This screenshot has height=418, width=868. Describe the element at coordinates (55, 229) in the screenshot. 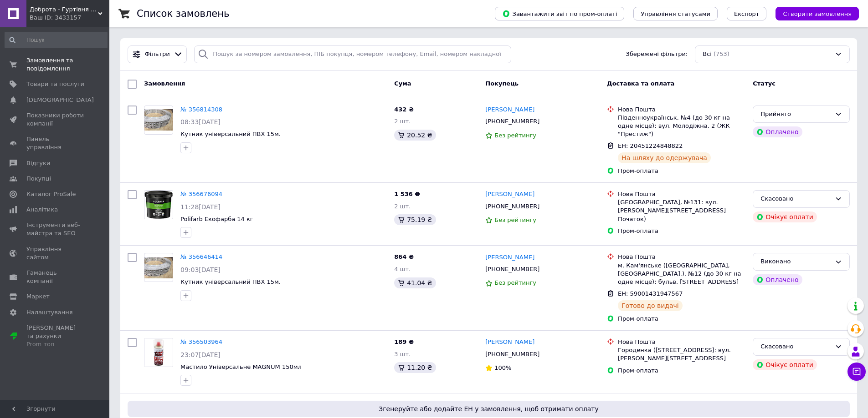

I see `span: Інструменти веб-майстра та SEO` at that location.